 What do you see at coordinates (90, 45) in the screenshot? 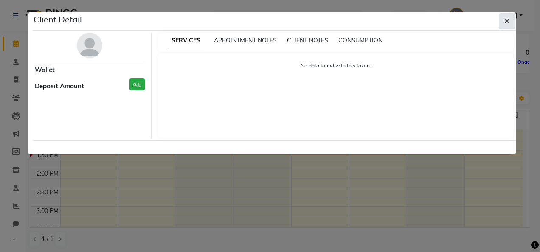
I see `img: avatar` at bounding box center [90, 45].